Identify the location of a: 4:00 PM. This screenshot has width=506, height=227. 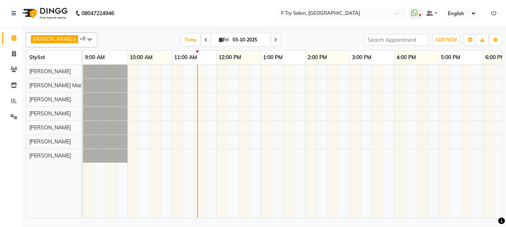
(406, 57).